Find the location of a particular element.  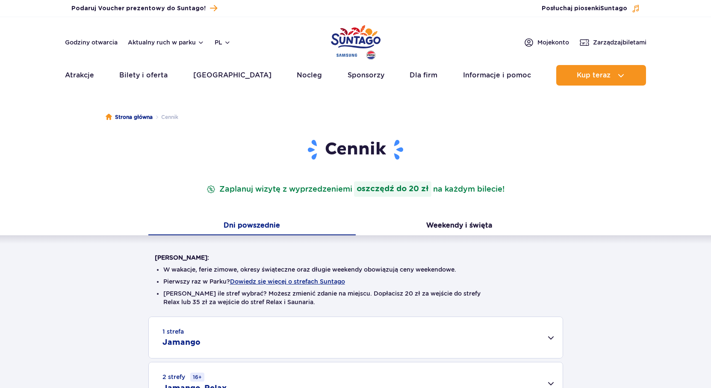

span: Kup teraz is located at coordinates (594, 75).